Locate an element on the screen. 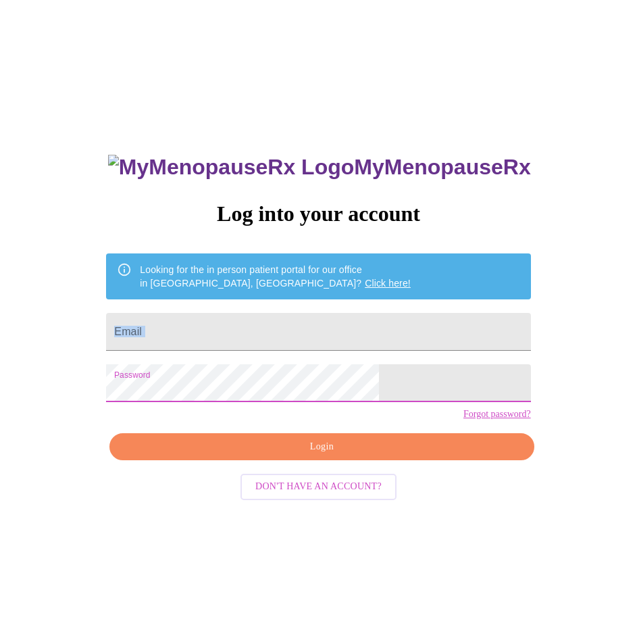 Image resolution: width=637 pixels, height=638 pixels. a: Click here! is located at coordinates (388, 283).